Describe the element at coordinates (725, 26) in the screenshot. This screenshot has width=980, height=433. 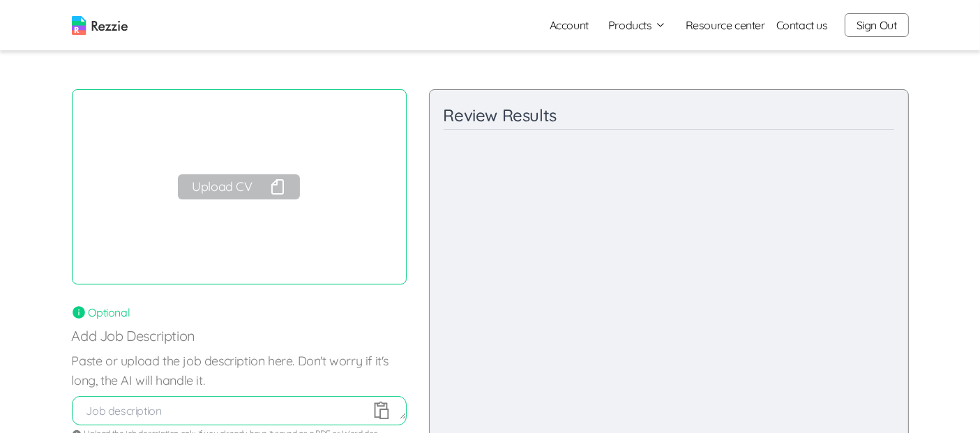
I see `a: Resource center` at that location.